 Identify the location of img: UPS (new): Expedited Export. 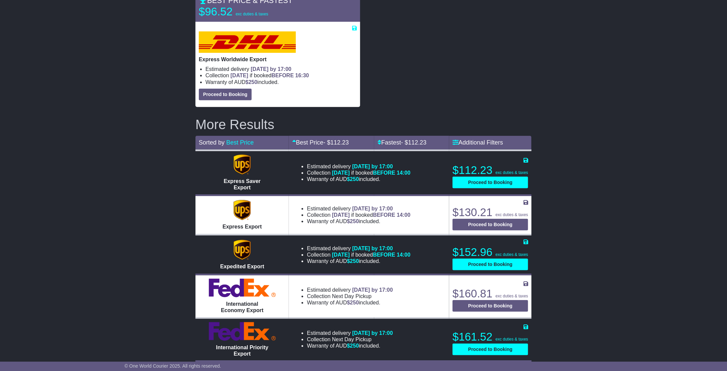
(242, 250).